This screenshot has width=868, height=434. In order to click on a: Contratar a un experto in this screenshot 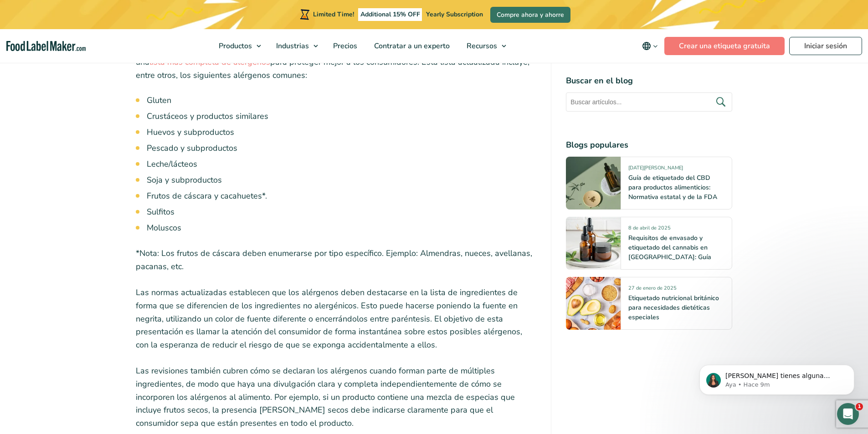, I will do `click(411, 46)`.